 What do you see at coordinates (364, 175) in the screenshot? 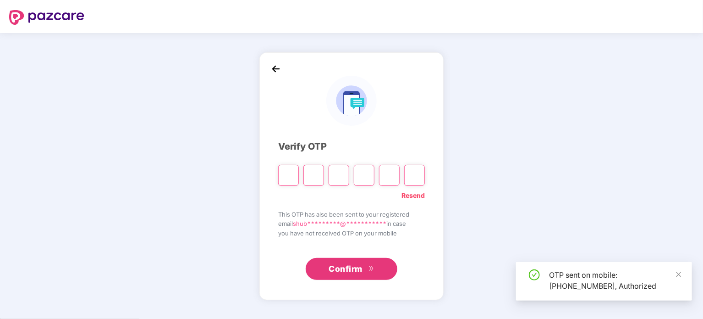
I see `input: Digit 4` at bounding box center [364, 175].